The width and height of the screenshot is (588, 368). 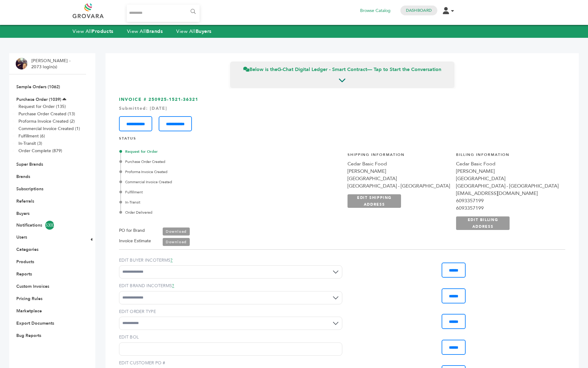 I want to click on label: EDIT BUYER INCOTERMS, so click(x=231, y=260).